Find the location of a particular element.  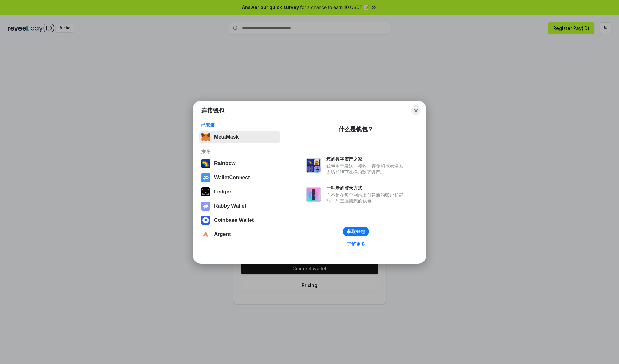

div: 推荐 is located at coordinates (240, 152).